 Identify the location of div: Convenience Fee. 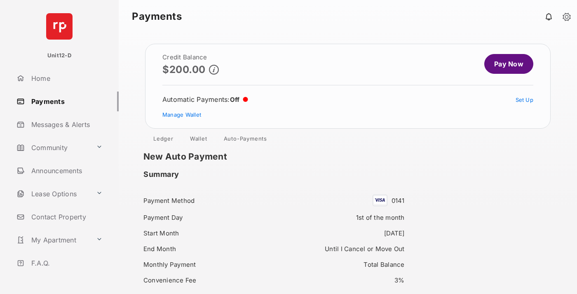
(206, 280).